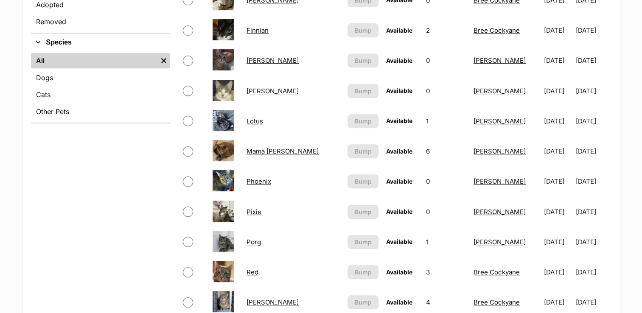  What do you see at coordinates (253, 272) in the screenshot?
I see `a: Red` at bounding box center [253, 272].